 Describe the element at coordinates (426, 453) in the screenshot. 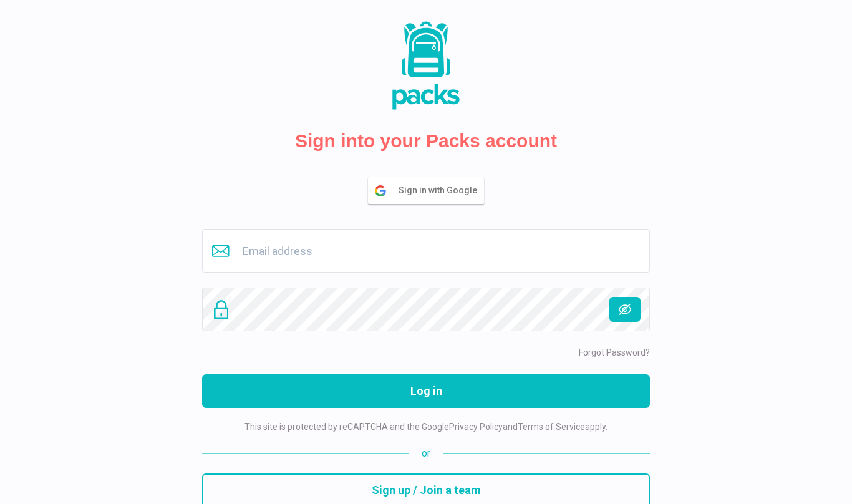

I see `span: or` at that location.